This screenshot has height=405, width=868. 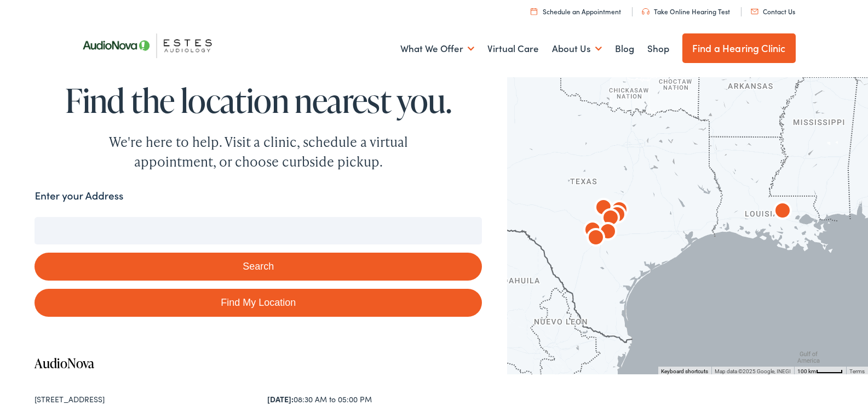 I want to click on h1: Find the location nearest you., so click(x=258, y=100).